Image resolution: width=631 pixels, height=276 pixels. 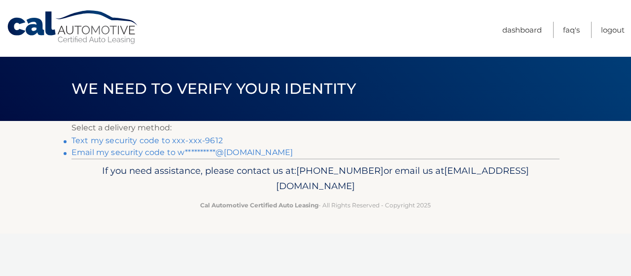 What do you see at coordinates (213, 88) in the screenshot?
I see `span: We need to verify your identity` at bounding box center [213, 88].